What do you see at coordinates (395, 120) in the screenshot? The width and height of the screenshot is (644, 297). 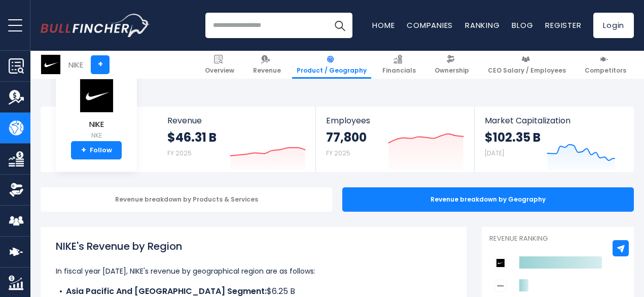 I see `span: Employees` at bounding box center [395, 120].